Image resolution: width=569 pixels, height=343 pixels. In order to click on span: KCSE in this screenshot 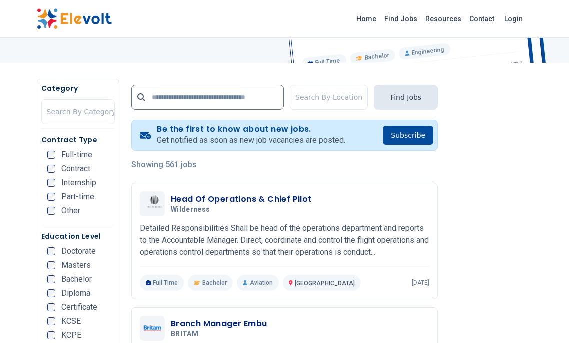, I will do `click(71, 321)`.